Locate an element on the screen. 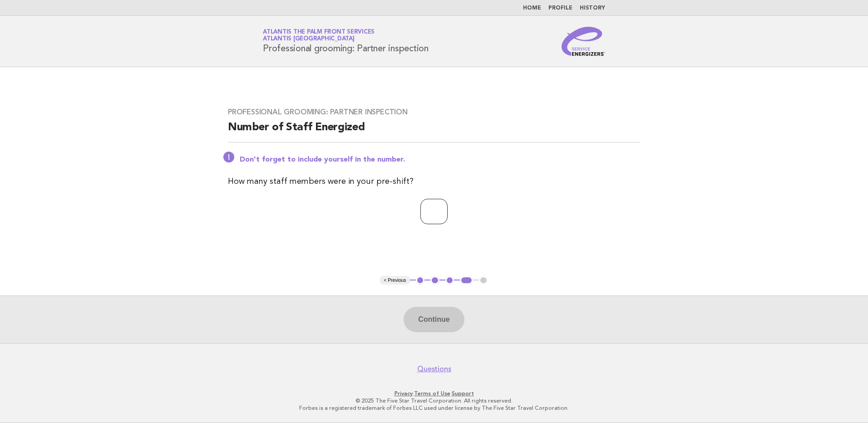 The width and height of the screenshot is (868, 423). a: Terms of Use is located at coordinates (432, 394).